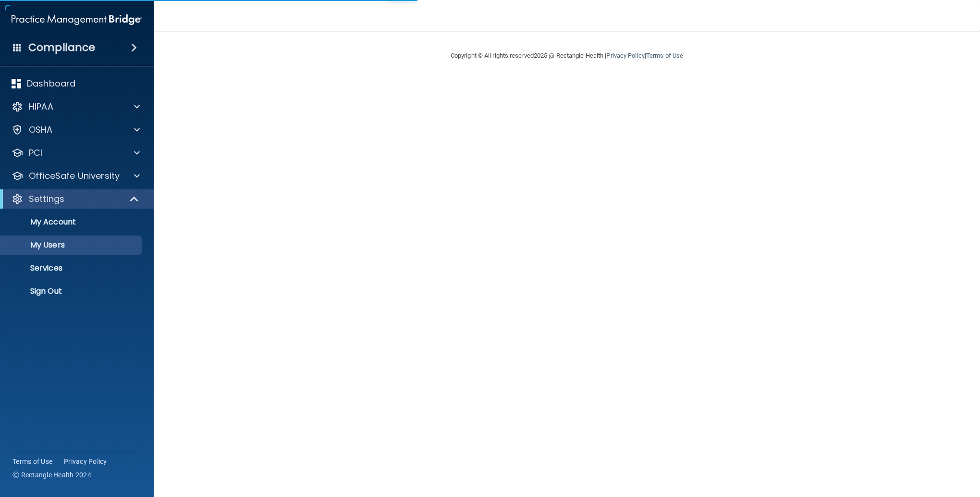 Image resolution: width=980 pixels, height=497 pixels. Describe the element at coordinates (74, 175) in the screenshot. I see `p: OfficeSafe University` at that location.